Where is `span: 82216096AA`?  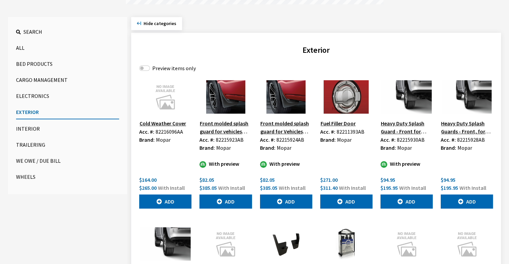 span: 82216096AA is located at coordinates (169, 132).